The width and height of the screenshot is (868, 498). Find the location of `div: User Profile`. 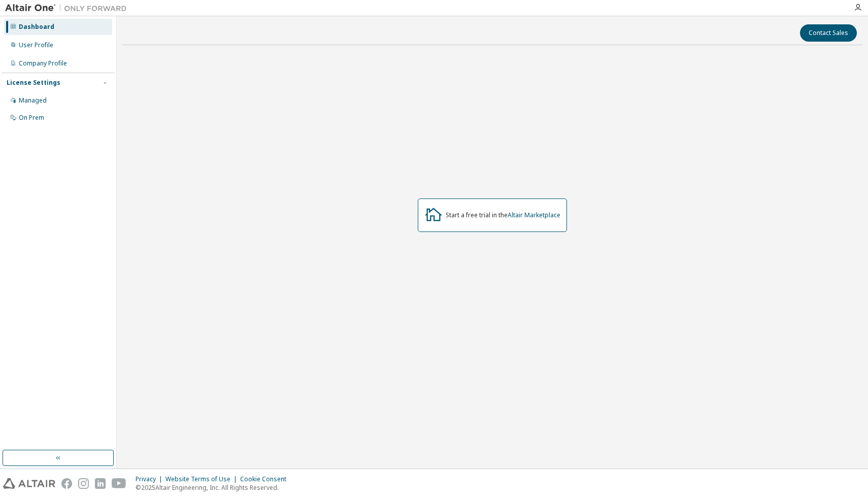

div: User Profile is located at coordinates (36, 45).